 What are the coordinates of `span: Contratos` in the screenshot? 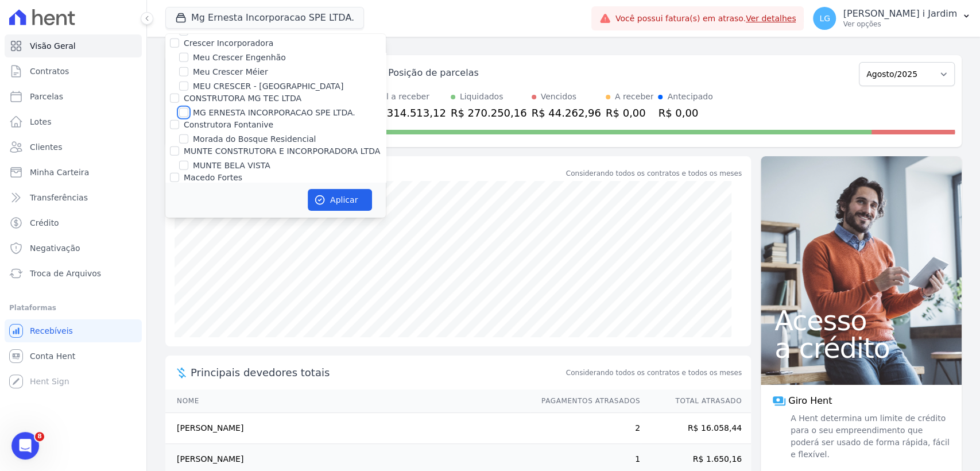 It's located at (49, 71).